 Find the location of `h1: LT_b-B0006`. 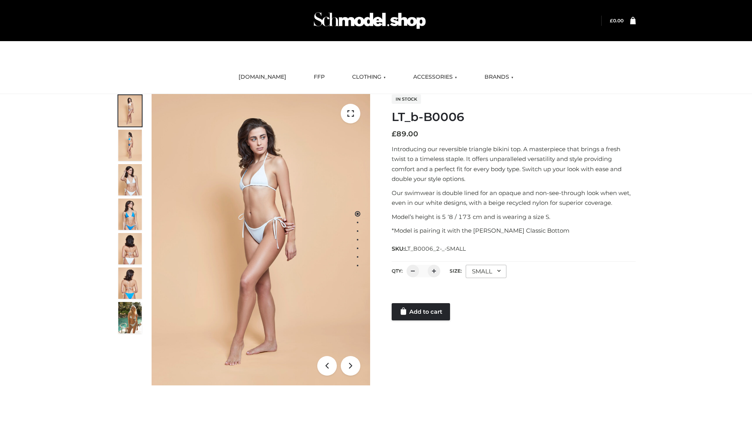

h1: LT_b-B0006 is located at coordinates (513, 117).